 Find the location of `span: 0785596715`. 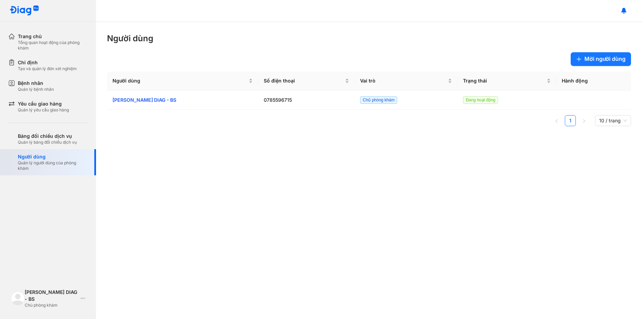

span: 0785596715 is located at coordinates (278, 100).